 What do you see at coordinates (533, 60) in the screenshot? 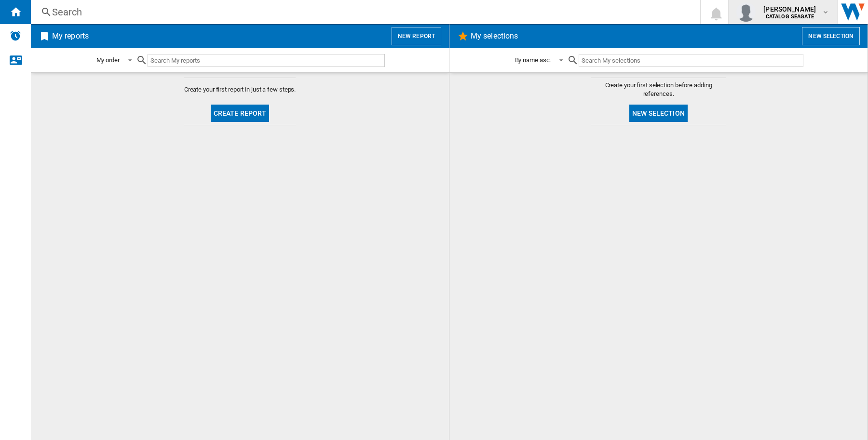
I see `div: By name asc.` at bounding box center [533, 60].